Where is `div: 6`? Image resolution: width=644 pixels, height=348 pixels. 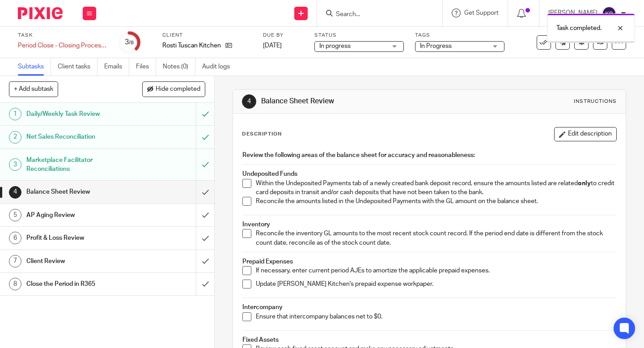
div: 6 is located at coordinates (15, 238).